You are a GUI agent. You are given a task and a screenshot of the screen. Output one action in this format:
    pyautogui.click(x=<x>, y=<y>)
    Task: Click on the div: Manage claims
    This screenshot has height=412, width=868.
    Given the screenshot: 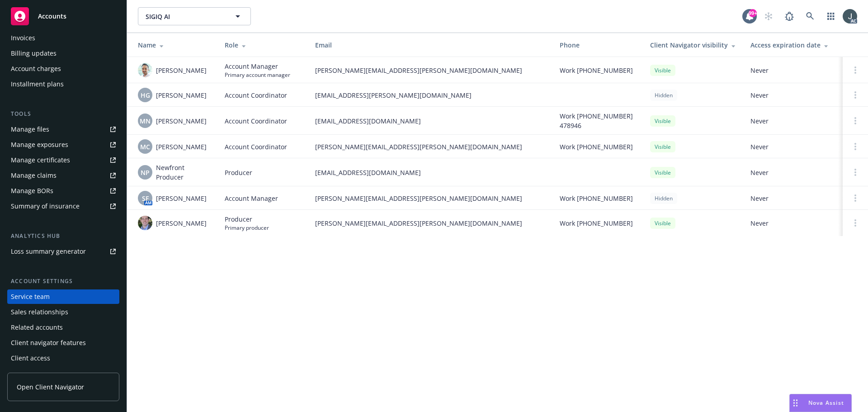 What is the action you would take?
    pyautogui.click(x=33, y=176)
    